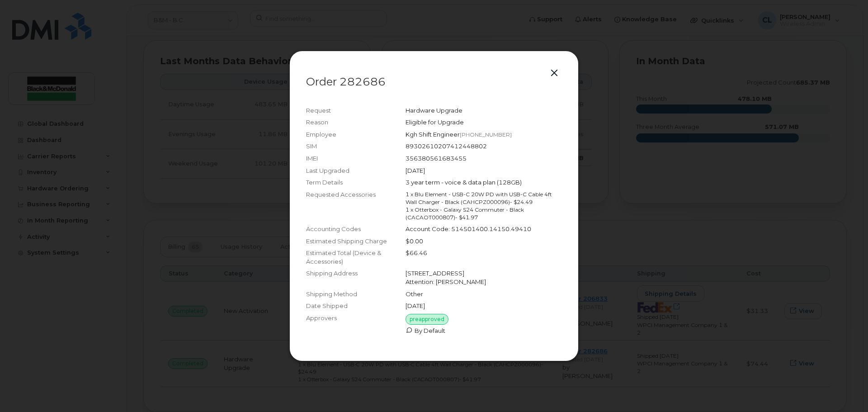 Image resolution: width=868 pixels, height=412 pixels. Describe the element at coordinates (484, 294) in the screenshot. I see `div: Other` at that location.